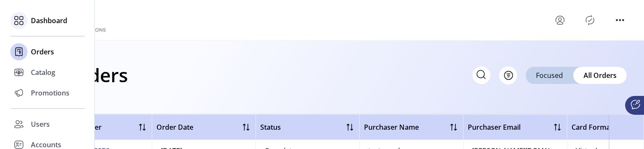  Describe the element at coordinates (494, 127) in the screenshot. I see `span: Purchaser Email` at that location.